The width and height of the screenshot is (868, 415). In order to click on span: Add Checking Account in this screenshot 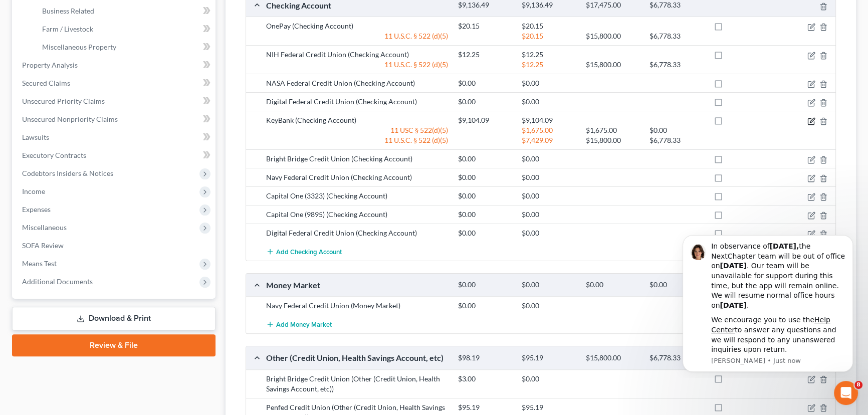, I will do `click(309, 252)`.